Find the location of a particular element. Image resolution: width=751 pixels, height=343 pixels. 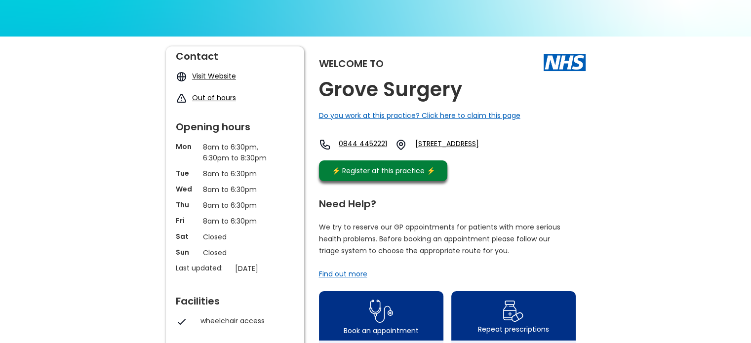

div: Do you work at this practice? Click here to claim this page is located at coordinates (420, 116).